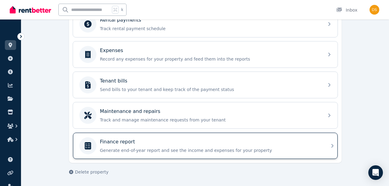 The image size is (389, 186). Describe the element at coordinates (130, 111) in the screenshot. I see `p: Maintenance and repairs` at that location.